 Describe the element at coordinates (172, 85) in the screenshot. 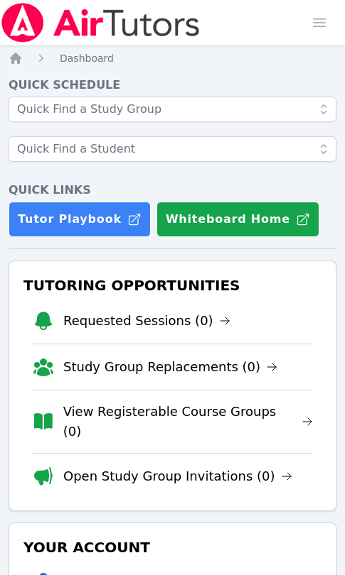

I see `h4: Quick Schedule` at that location.